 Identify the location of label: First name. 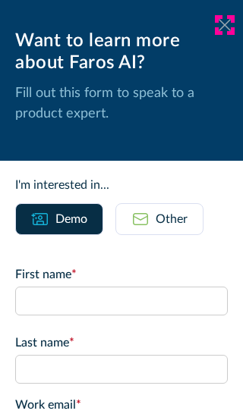
(121, 275).